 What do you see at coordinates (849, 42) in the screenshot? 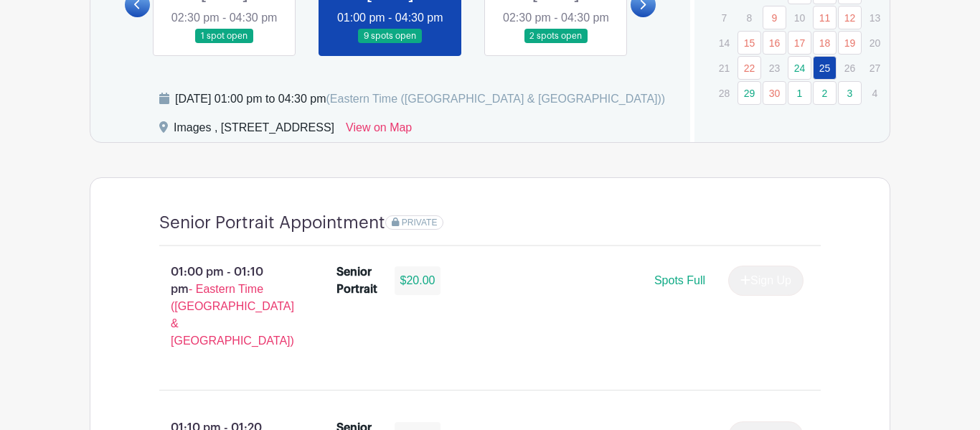
I see `a: 19` at bounding box center [849, 42].